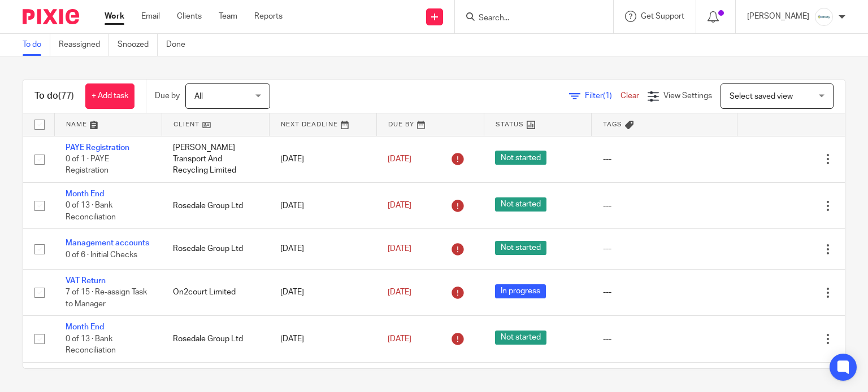  I want to click on span: (1), so click(607, 96).